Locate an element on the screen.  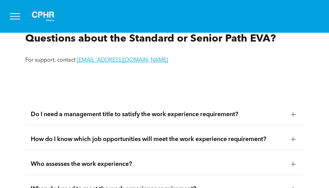
span: How do I know which job opportunities will meet the work experience requirement? is located at coordinates (158, 140).